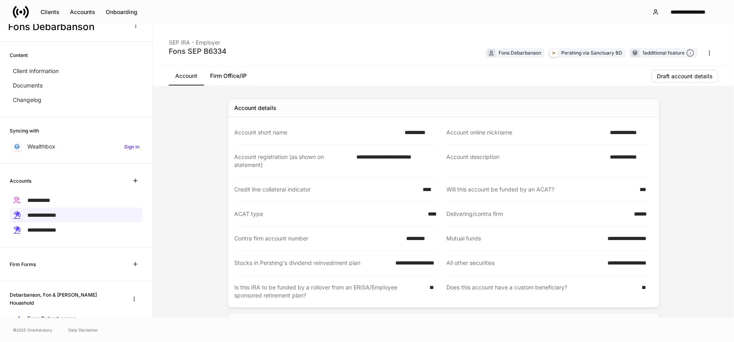 This screenshot has width=734, height=342. What do you see at coordinates (668, 53) in the screenshot?
I see `div: 1 additional feature` at bounding box center [668, 53].